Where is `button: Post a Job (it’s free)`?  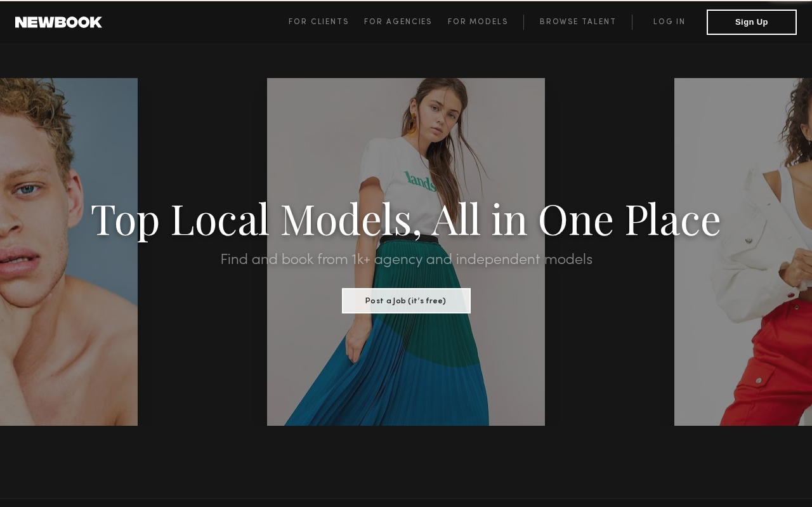
button: Post a Job (it’s free) is located at coordinates (406, 301).